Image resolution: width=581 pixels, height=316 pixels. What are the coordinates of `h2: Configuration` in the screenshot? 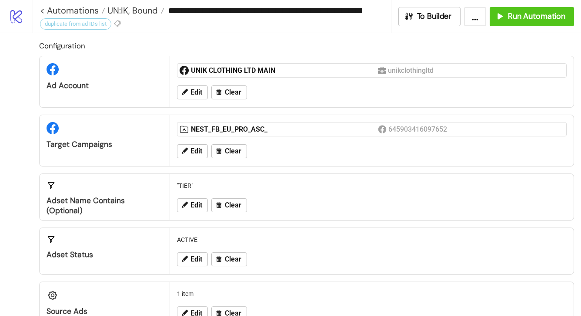 It's located at (307, 46).